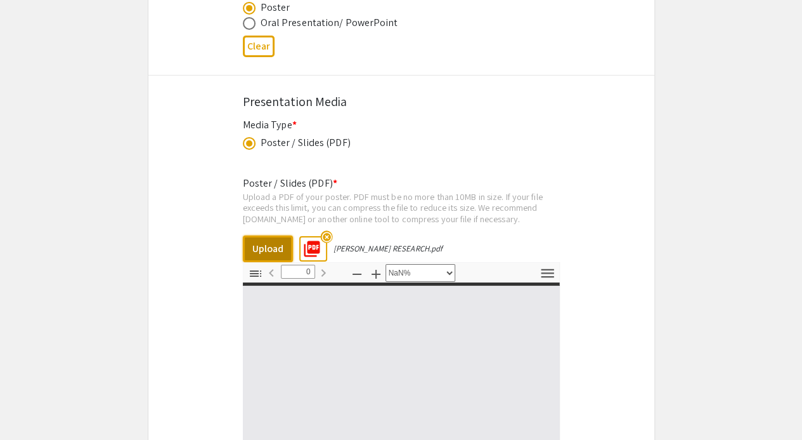  I want to click on div: Oral Presentation/ PowerPoint, so click(329, 23).